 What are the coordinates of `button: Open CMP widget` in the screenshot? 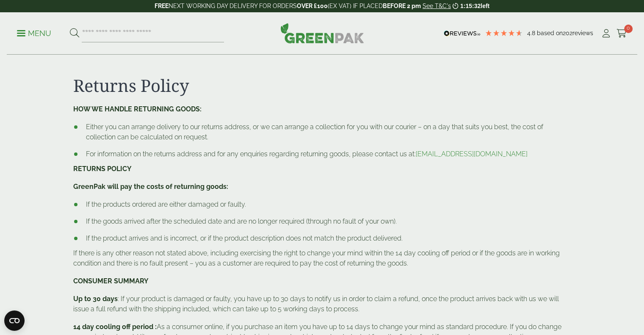 It's located at (14, 320).